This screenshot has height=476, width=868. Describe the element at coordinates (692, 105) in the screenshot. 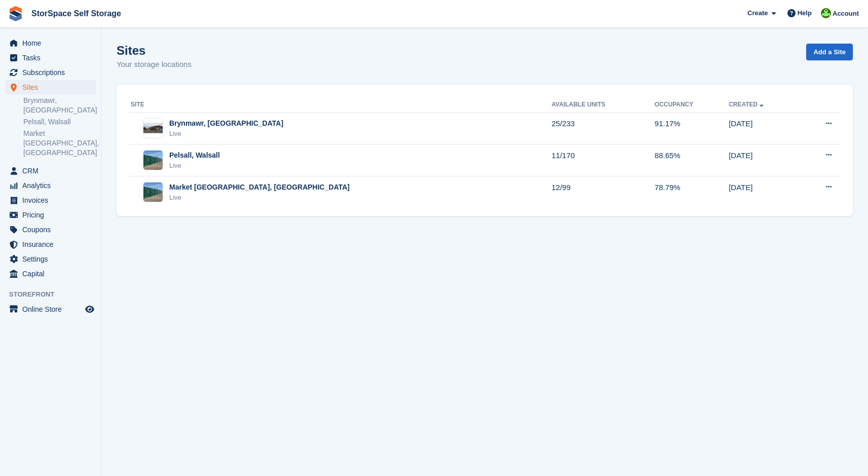

I see `th: Occupancy` at that location.